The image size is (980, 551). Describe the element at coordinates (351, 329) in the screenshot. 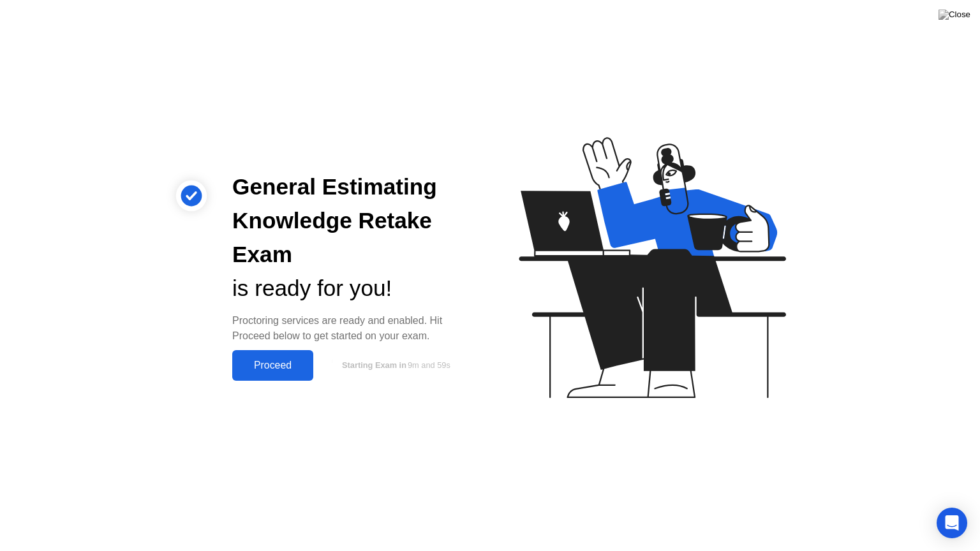

I see `div: Proctoring services are ready and enabled. Hit Proceed below to get started on your exam.` at that location.